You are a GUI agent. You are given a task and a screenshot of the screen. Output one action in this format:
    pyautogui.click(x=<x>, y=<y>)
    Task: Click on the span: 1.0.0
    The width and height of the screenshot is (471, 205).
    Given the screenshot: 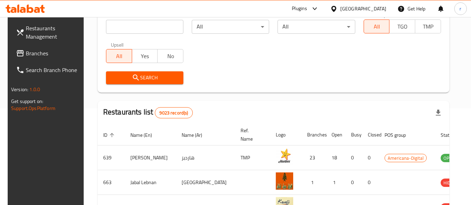 What is the action you would take?
    pyautogui.click(x=34, y=90)
    